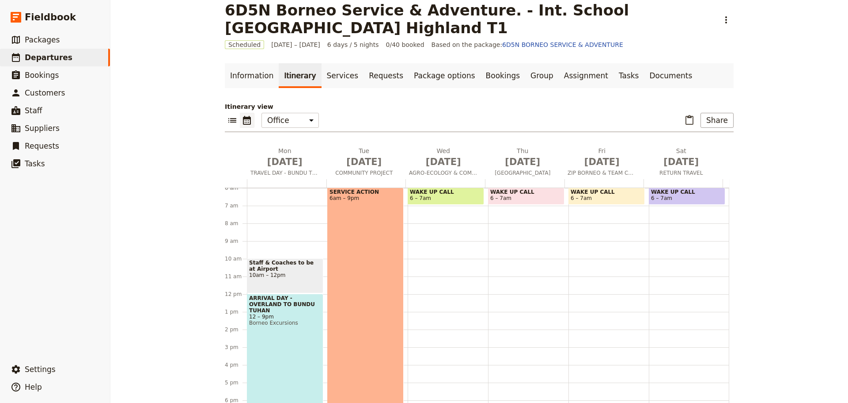  Describe the element at coordinates (236, 312) in the screenshot. I see `div: 1 pm` at that location.